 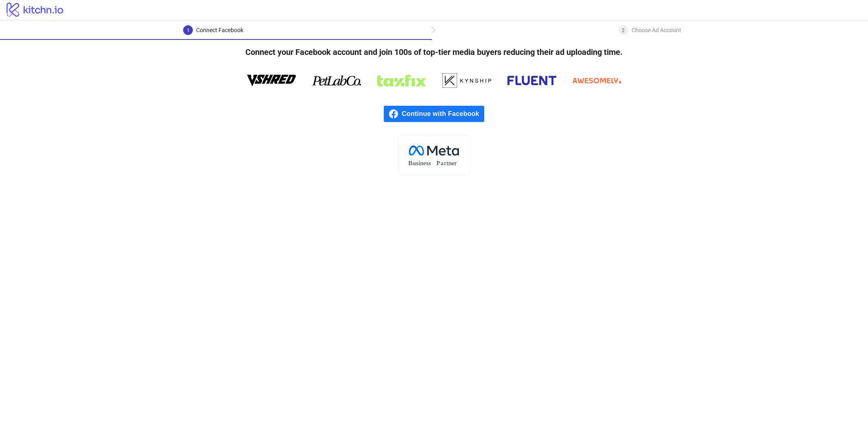 What do you see at coordinates (657, 30) in the screenshot?
I see `div: Choose Ad Account` at bounding box center [657, 30].